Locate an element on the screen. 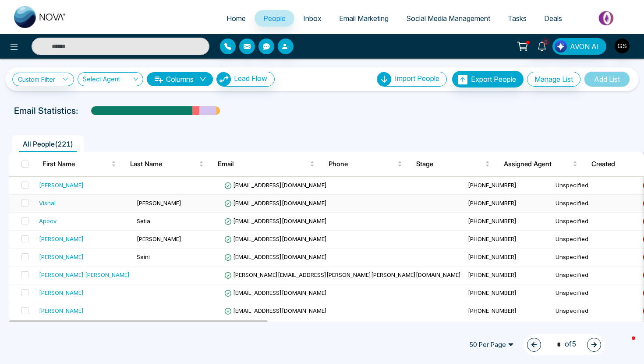 The height and width of the screenshot is (364, 644). th: Phone is located at coordinates (366, 164).